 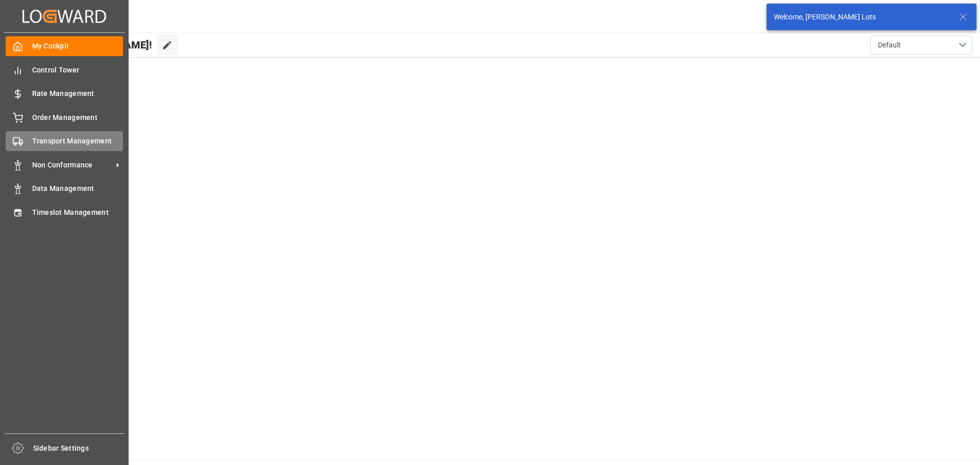 What do you see at coordinates (64, 69) in the screenshot?
I see `a: Control Tower` at bounding box center [64, 69].